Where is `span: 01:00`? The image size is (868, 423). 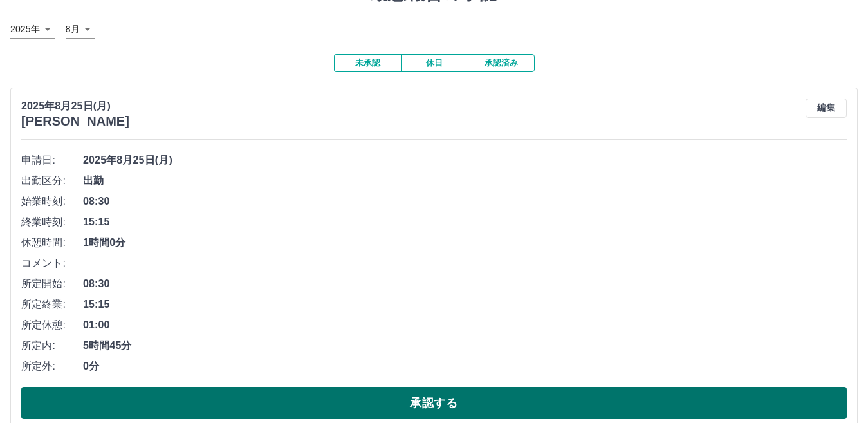 span: 01:00 is located at coordinates (464, 325).